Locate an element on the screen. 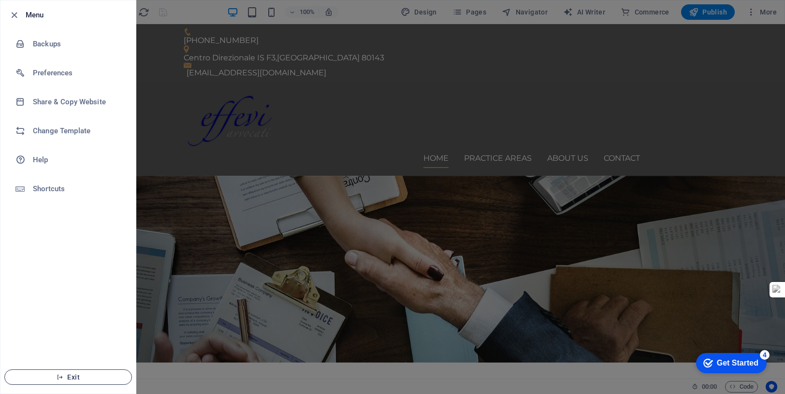  h6: Help is located at coordinates (77, 160).